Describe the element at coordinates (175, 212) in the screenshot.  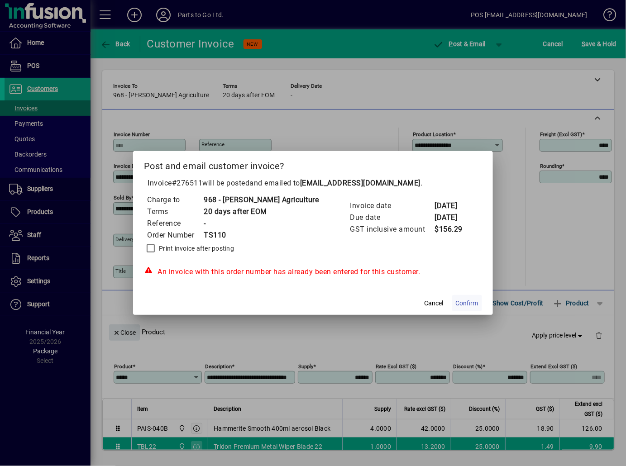
I see `td: Terms` at that location.